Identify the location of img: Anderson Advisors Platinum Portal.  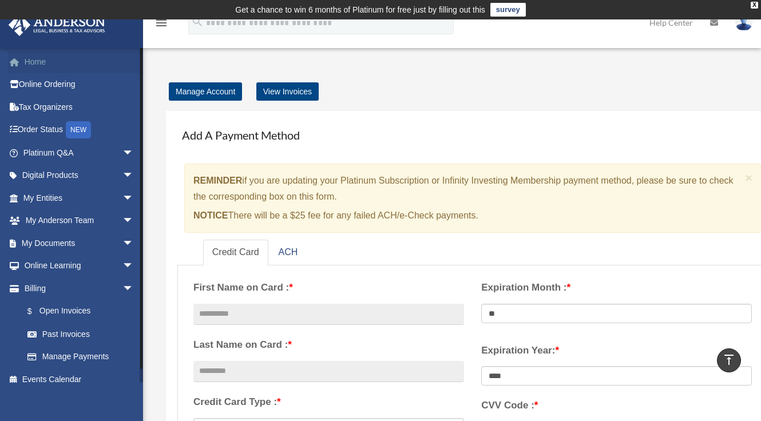
(57, 25).